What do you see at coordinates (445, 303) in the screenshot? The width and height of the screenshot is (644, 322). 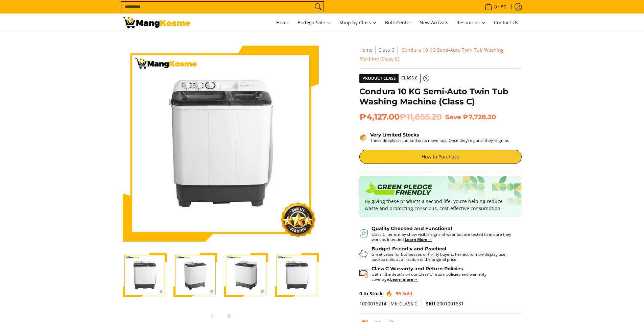 I see `span: 2001001631` at bounding box center [445, 303].